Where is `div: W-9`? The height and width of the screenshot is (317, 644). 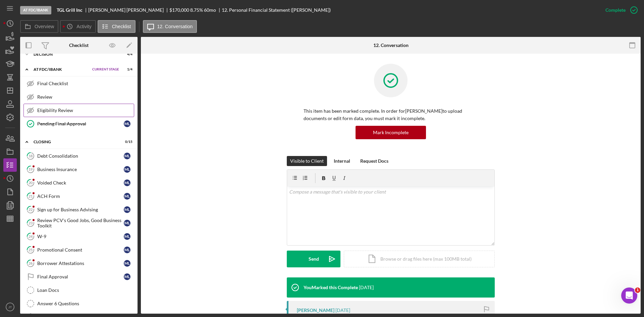 div: W-9 is located at coordinates (80, 237).